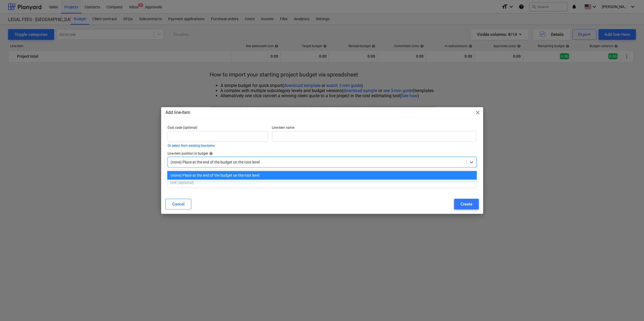 This screenshot has height=321, width=644. Describe the element at coordinates (630, 308) in the screenshot. I see `div: Widget de chat` at that location.